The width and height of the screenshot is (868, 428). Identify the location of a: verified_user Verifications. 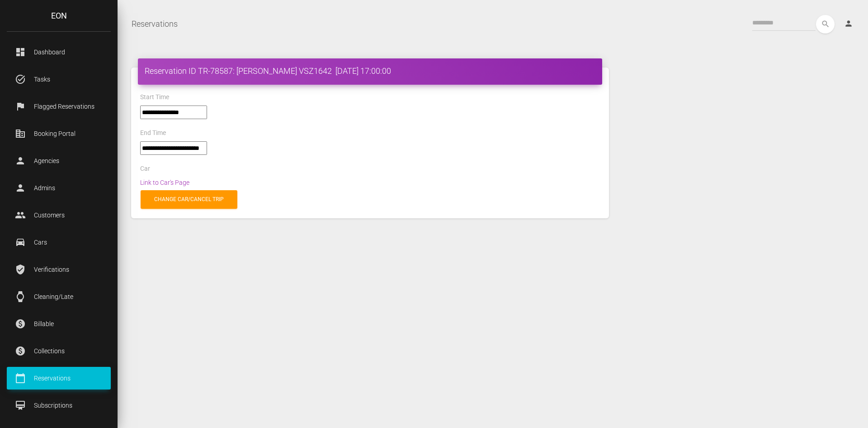
(59, 270).